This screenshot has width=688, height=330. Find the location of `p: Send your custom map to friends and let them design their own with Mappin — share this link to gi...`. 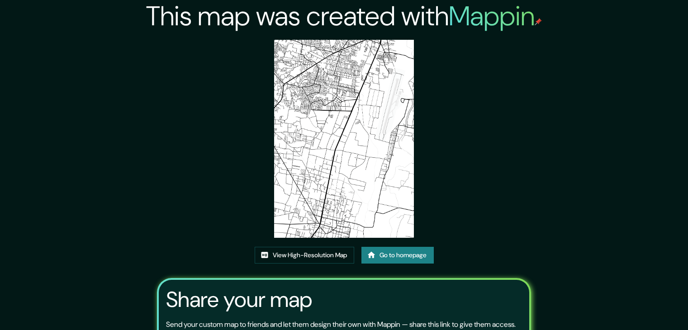

p: Send your custom map to friends and let them design their own with Mappin — share this link to gi... is located at coordinates (341, 325).